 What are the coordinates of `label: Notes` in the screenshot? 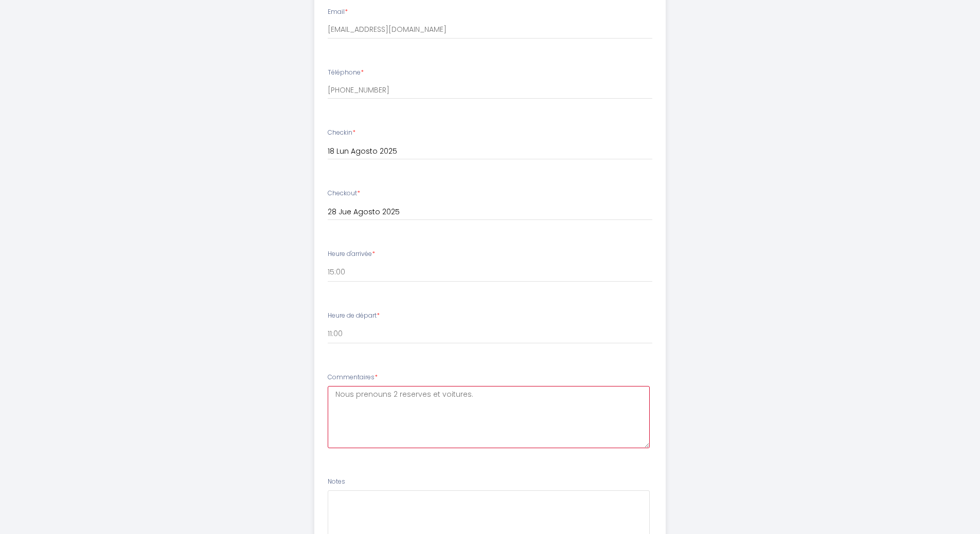 It's located at (336, 482).